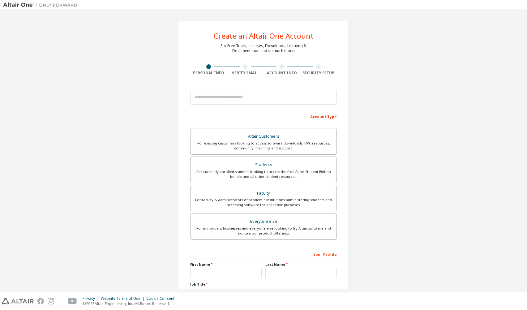 This screenshot has height=310, width=527. I want to click on div: Personal Info, so click(209, 73).